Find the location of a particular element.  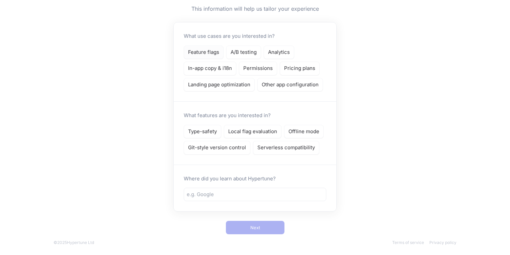

p: Permissions is located at coordinates (258, 68).